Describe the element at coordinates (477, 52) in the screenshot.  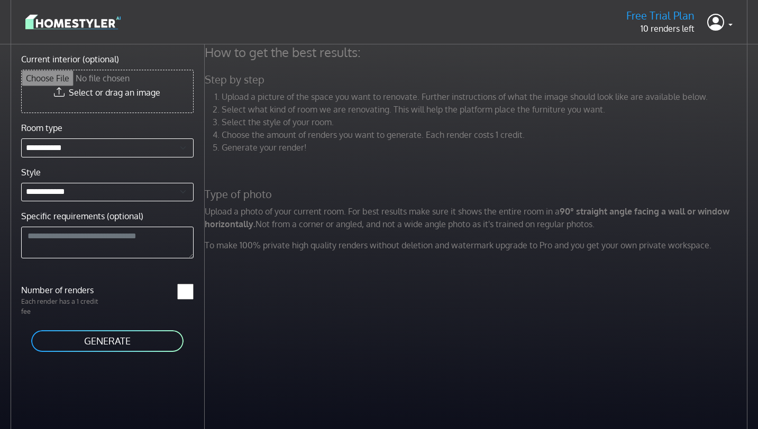
I see `h4: How to get the best results:` at that location.